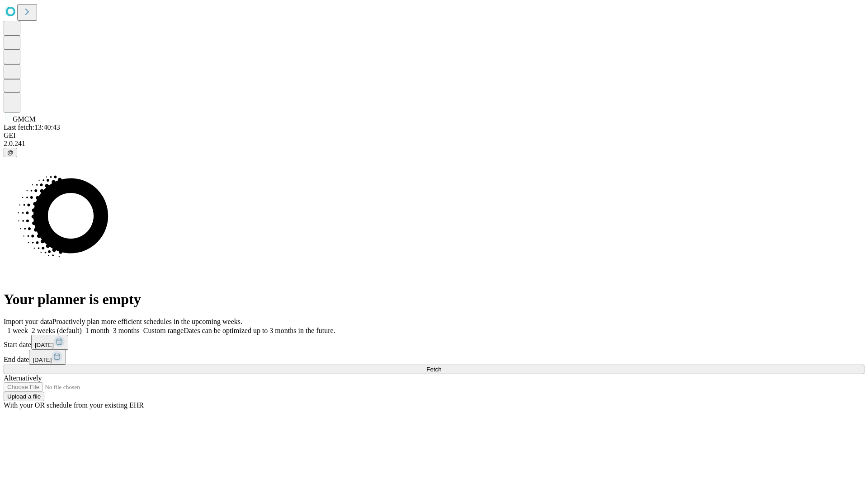 The height and width of the screenshot is (488, 868). Describe the element at coordinates (28, 321) in the screenshot. I see `span: Import your data` at that location.